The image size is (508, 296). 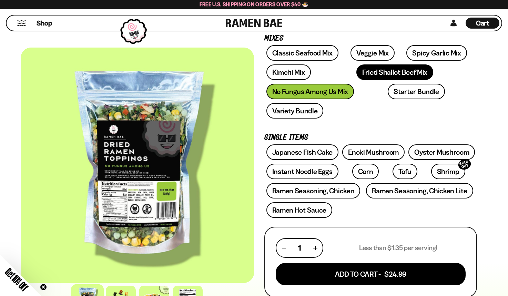 I want to click on span: Shop, so click(x=44, y=23).